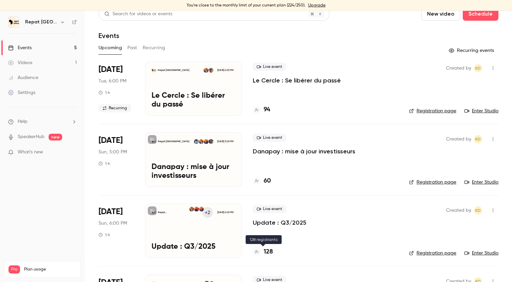 The image size is (512, 282). I want to click on button: Schedule, so click(480, 14).